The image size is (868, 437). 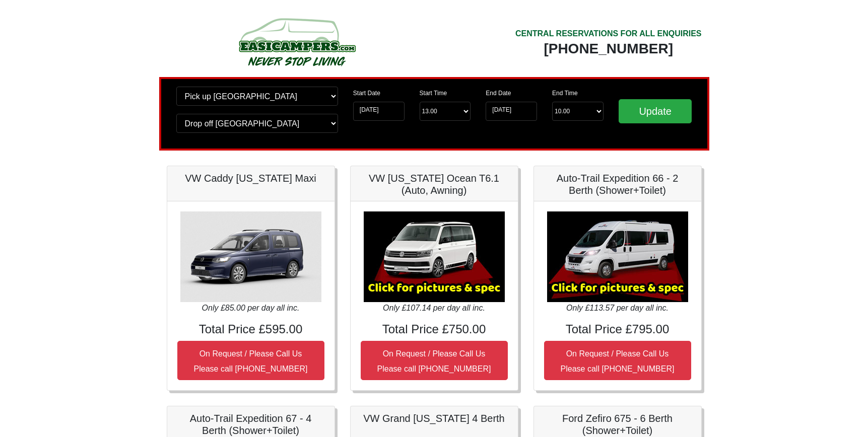 I want to click on i: Only £107.14 per day all inc., so click(x=434, y=307).